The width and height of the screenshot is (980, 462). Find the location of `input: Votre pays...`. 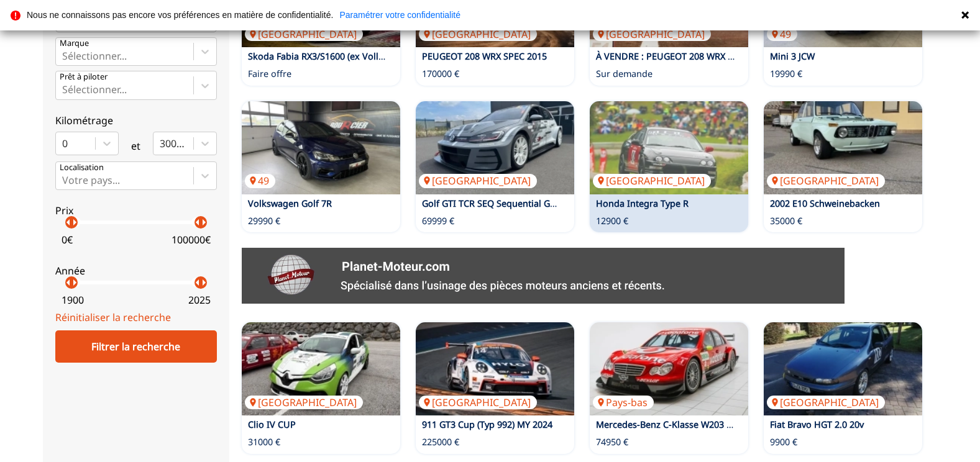

input: Votre pays... is located at coordinates (63, 180).